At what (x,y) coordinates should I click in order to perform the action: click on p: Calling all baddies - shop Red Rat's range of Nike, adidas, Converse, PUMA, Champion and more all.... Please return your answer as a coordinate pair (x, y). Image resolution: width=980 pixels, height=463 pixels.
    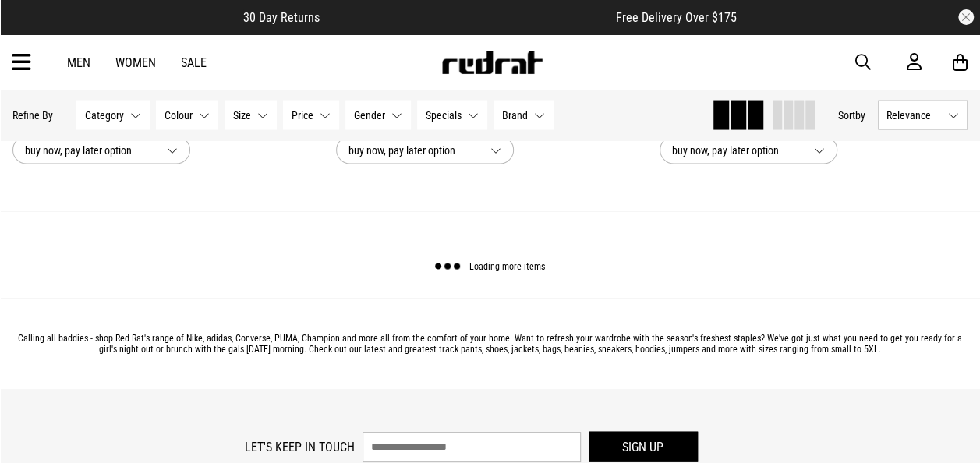
    Looking at the image, I should click on (490, 344).